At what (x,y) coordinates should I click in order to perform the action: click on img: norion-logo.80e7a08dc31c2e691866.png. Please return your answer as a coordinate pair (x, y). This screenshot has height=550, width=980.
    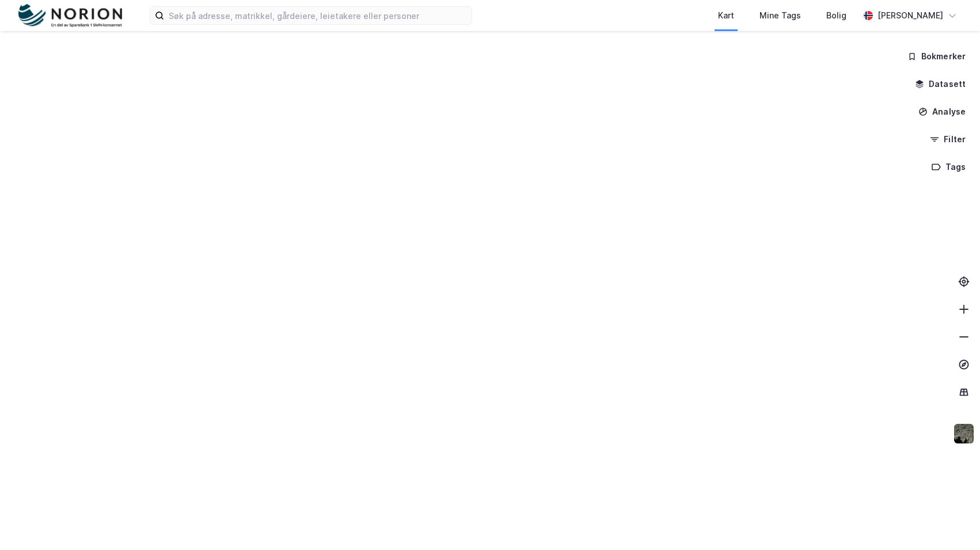
    Looking at the image, I should click on (71, 15).